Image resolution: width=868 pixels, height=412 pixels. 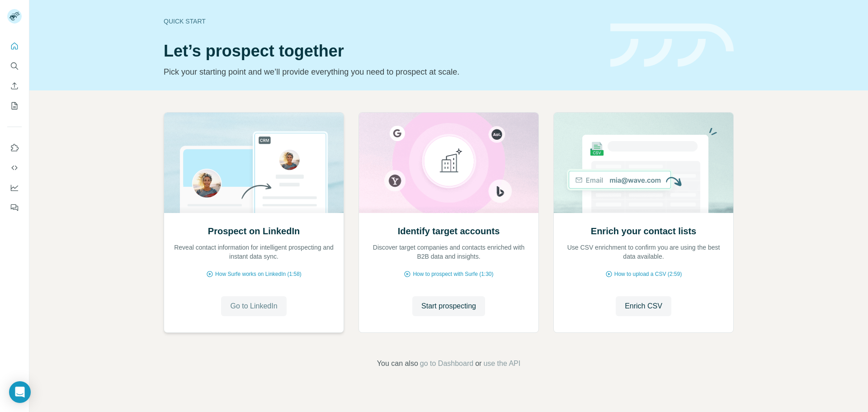 What do you see at coordinates (381, 51) in the screenshot?
I see `h1: Let’s prospect together` at bounding box center [381, 51].